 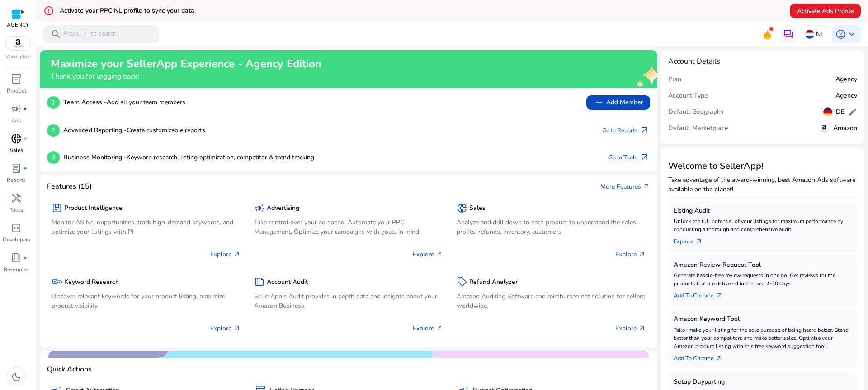 What do you see at coordinates (349, 301) in the screenshot?
I see `p: SellerApp's Audit provides in depth data and insights about your Amazon Business.` at bounding box center [349, 301].